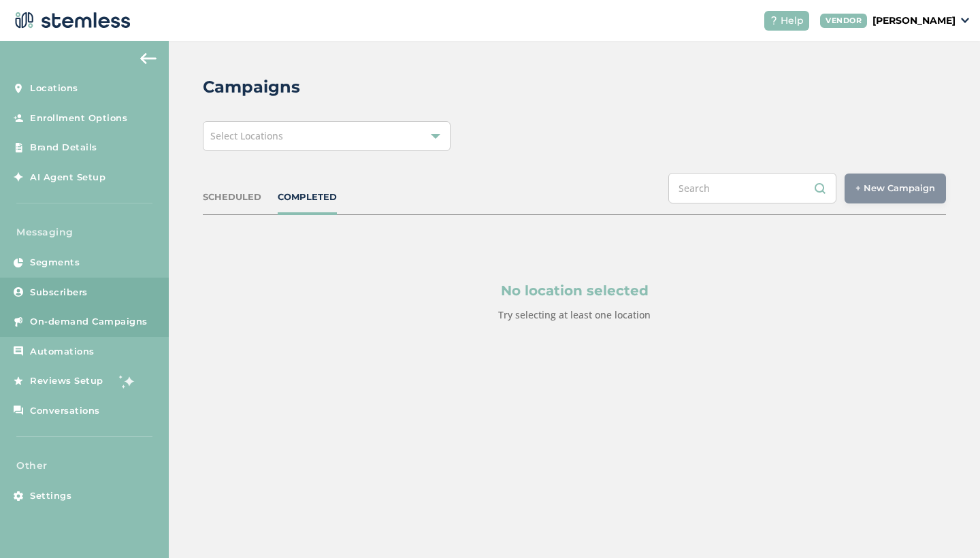 The width and height of the screenshot is (980, 558). I want to click on div: SCHEDULED, so click(232, 198).